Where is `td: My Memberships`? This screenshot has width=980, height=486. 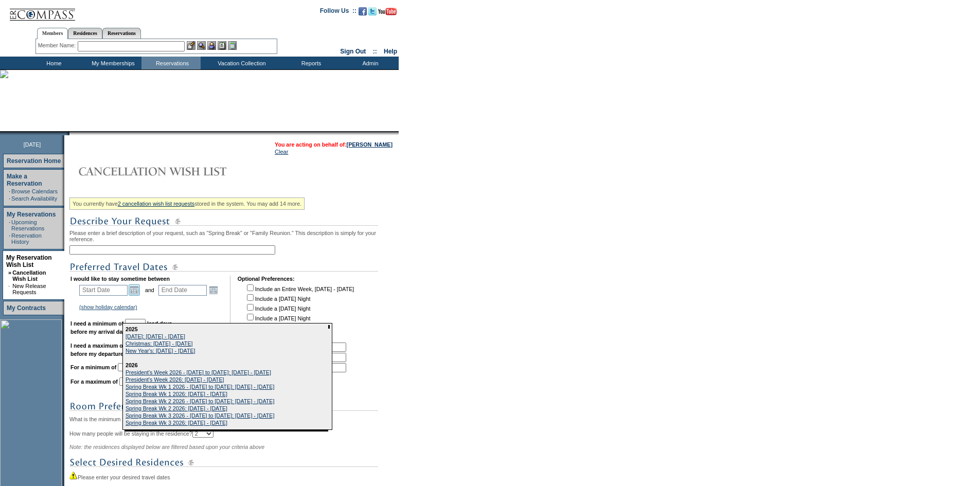
td: My Memberships is located at coordinates (111, 63).